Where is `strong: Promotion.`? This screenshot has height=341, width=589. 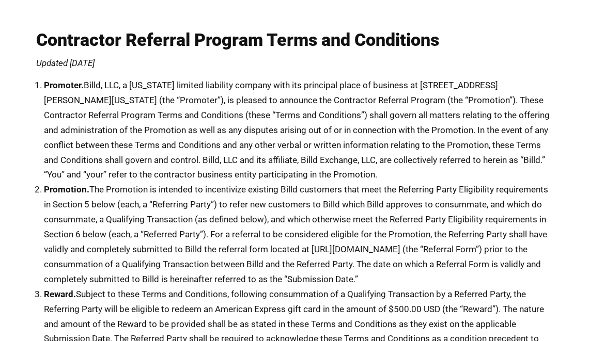
strong: Promotion. is located at coordinates (67, 190).